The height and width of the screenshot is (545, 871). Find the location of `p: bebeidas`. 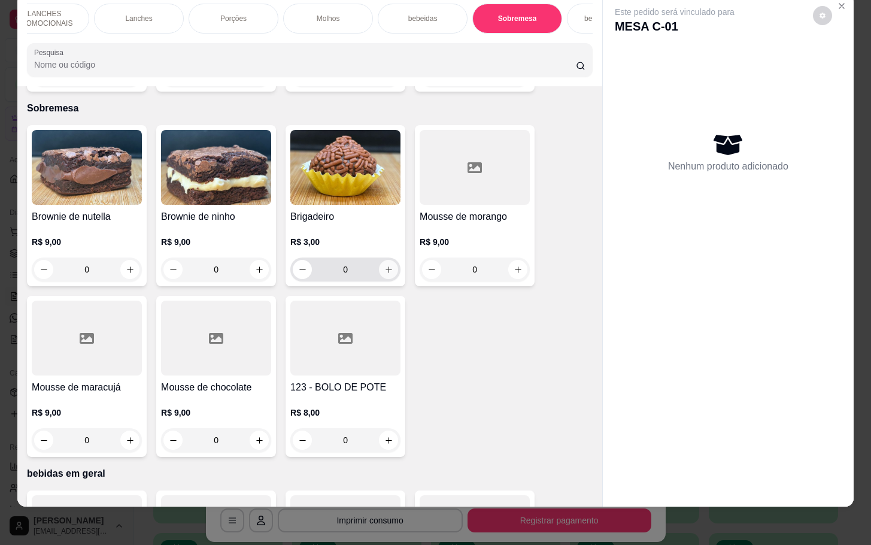

p: bebeidas is located at coordinates (423, 19).